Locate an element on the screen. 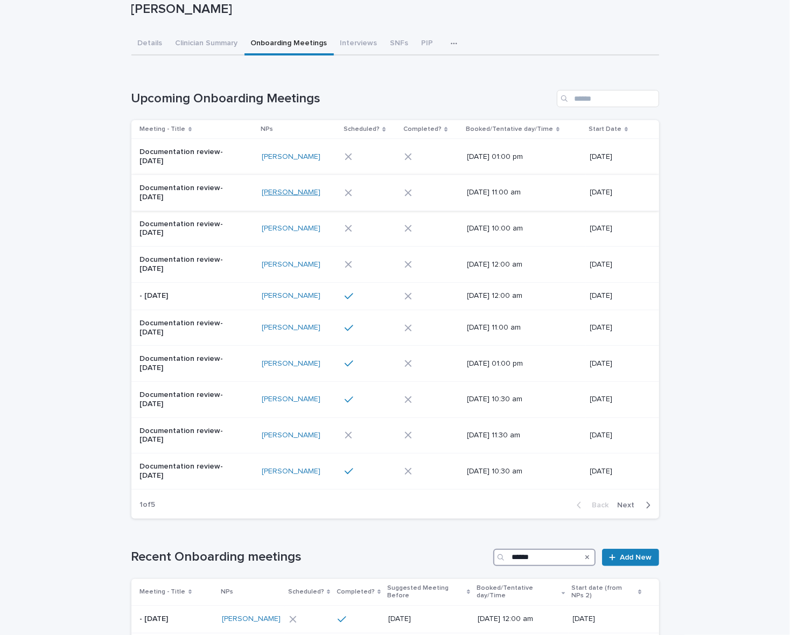  h1: Recent Onboarding meetings is located at coordinates (310, 557).